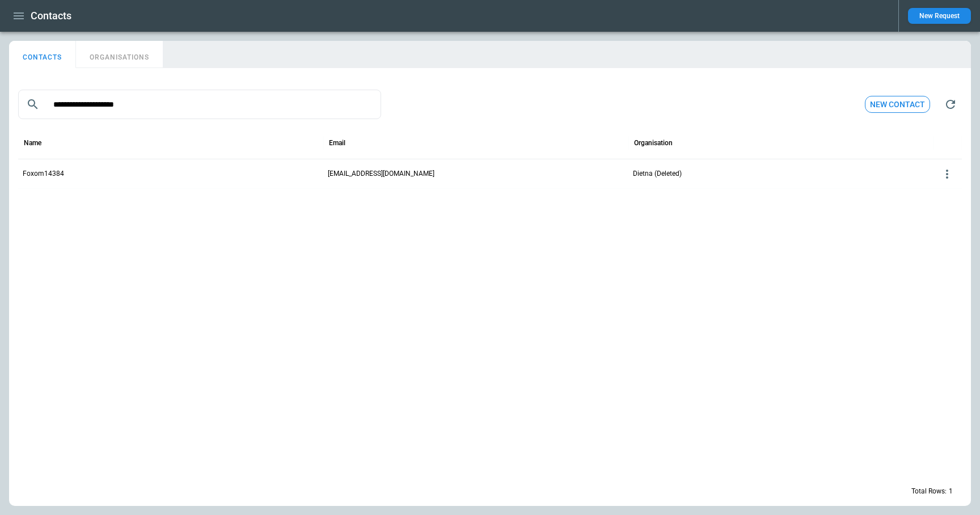 The height and width of the screenshot is (515, 980). What do you see at coordinates (51, 16) in the screenshot?
I see `h1: Contacts` at bounding box center [51, 16].